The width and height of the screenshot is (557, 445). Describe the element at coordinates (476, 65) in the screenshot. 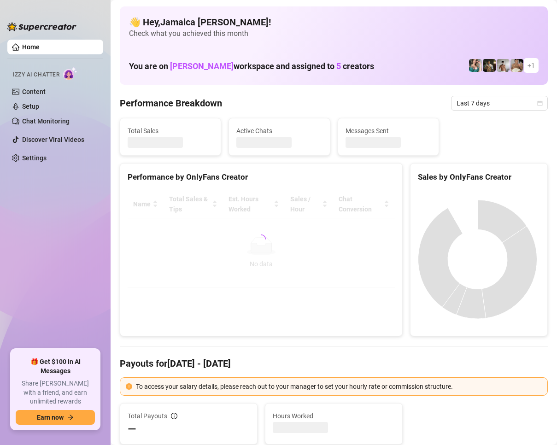

I see `img: Zaddy` at that location.